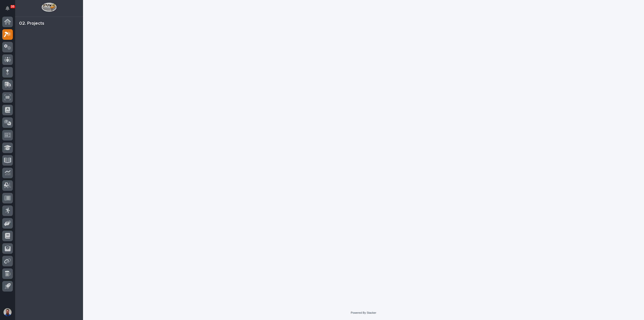  Describe the element at coordinates (7, 312) in the screenshot. I see `button: users-avatar` at that location.